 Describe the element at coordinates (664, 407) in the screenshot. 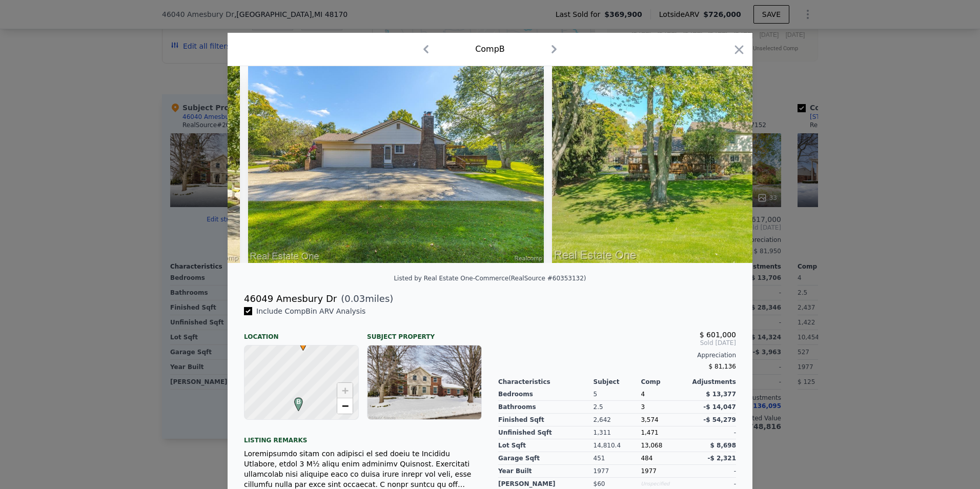

I see `div: 3` at that location.